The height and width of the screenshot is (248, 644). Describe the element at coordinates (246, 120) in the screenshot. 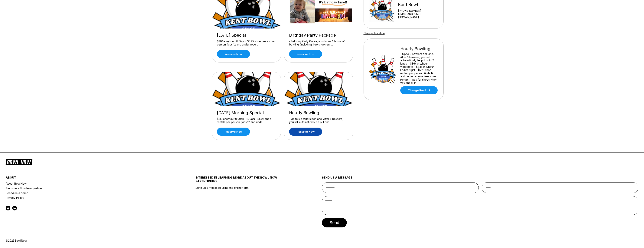

I see `div: $25/lane/hour 9:00am-11:30am - $5.25 shoe rentals per person (kids 12 and unde ...` at that location.